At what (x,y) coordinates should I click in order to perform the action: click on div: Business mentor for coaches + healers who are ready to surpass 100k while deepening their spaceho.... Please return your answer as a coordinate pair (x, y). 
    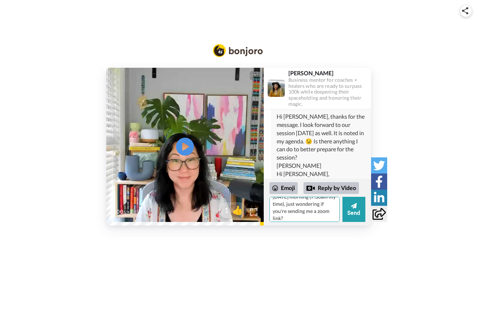
    Looking at the image, I should click on (330, 92).